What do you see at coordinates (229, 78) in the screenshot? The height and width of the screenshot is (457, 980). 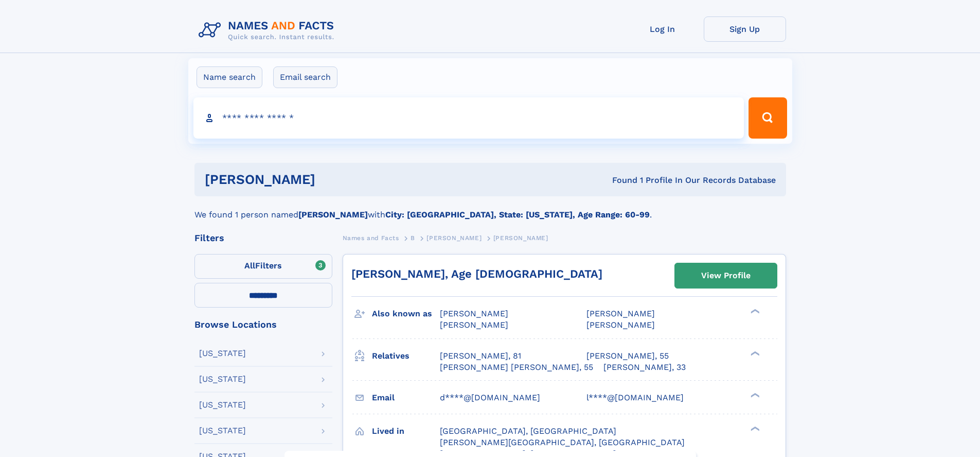 I see `label: Name search` at bounding box center [229, 78].